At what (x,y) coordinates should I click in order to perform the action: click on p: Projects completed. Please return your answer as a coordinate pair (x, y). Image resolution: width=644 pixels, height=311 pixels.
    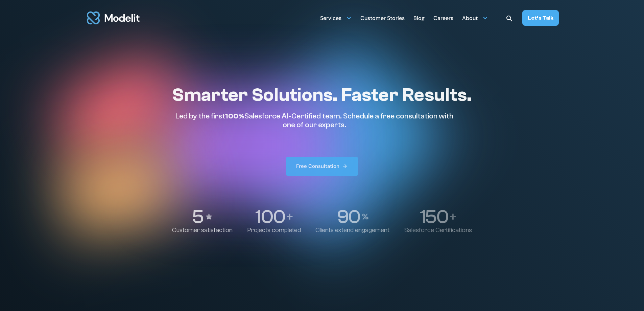
    Looking at the image, I should click on (274, 230).